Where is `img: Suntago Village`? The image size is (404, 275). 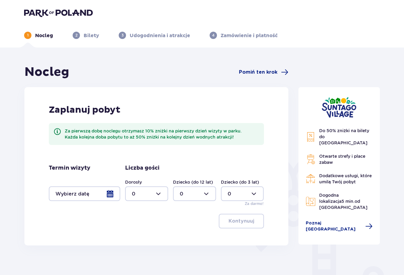
img: Suntago Village is located at coordinates (339, 107).